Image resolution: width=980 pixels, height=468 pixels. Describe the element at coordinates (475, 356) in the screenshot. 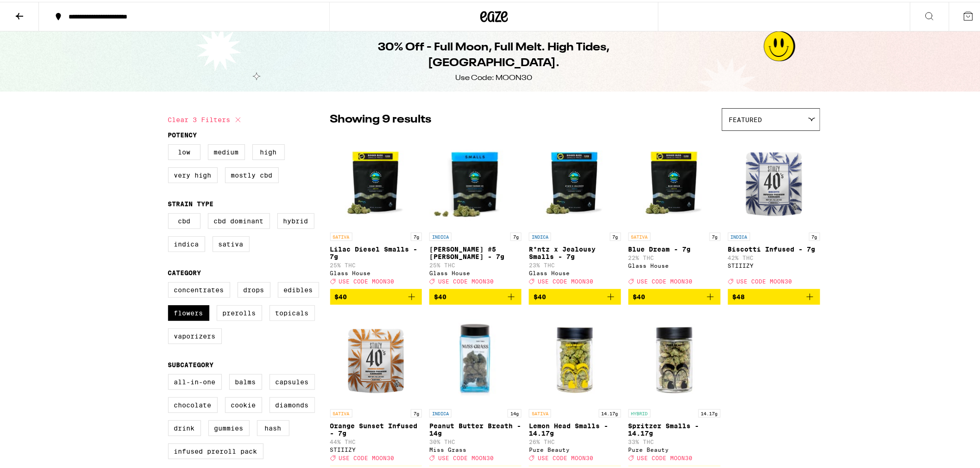

I see `img: Miss Grass - Peanut Butter Breath - 14g` at that location.